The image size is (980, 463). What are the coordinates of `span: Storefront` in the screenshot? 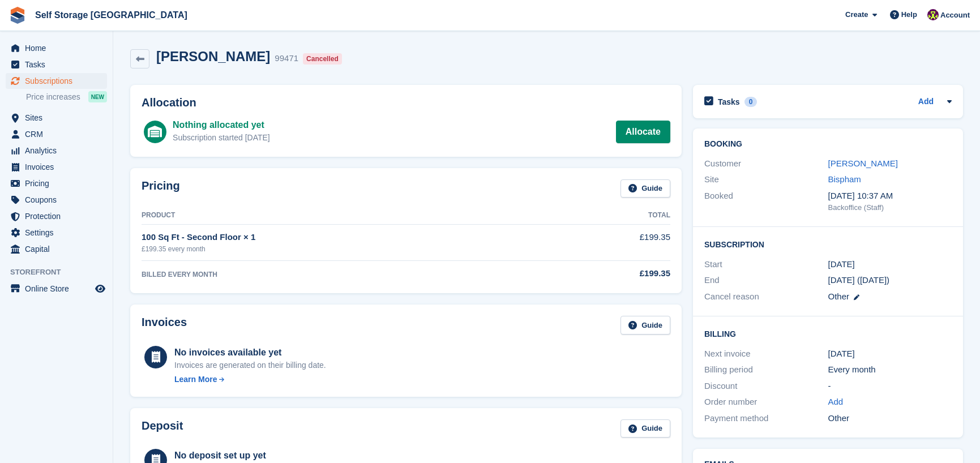 It's located at (61, 272).